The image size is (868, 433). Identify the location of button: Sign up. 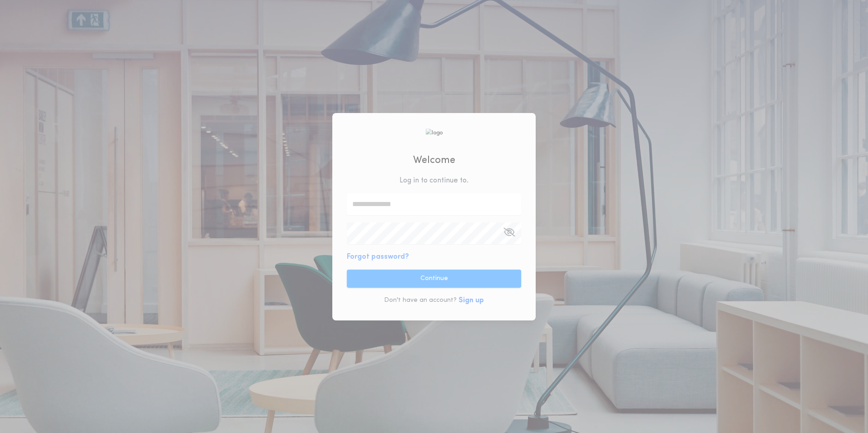
(471, 301).